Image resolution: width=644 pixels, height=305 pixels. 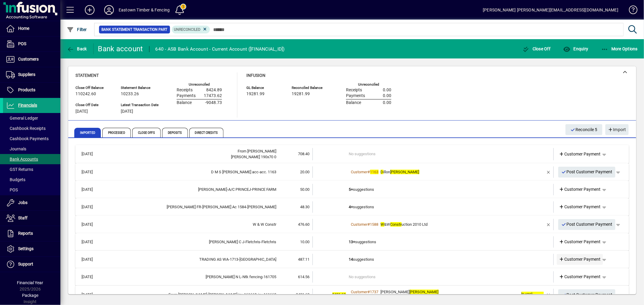 What do you see at coordinates (575, 49) in the screenshot?
I see `button: Enquiry` at bounding box center [575, 49].